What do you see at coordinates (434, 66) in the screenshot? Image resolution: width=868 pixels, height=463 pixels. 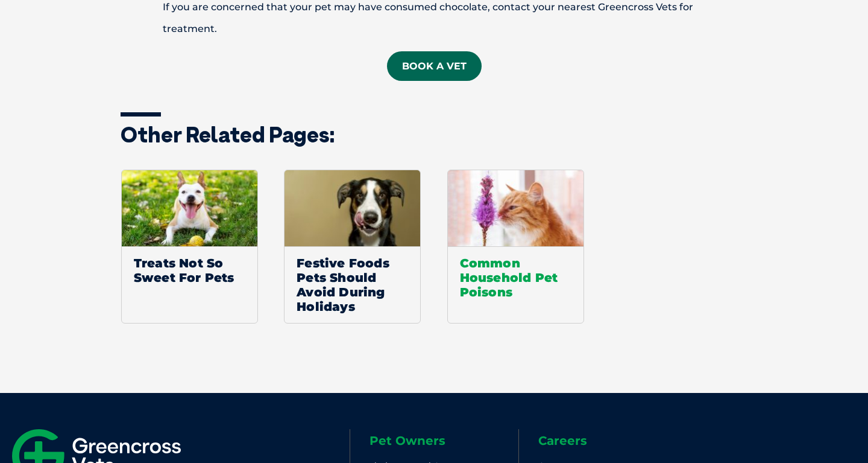 I see `a: Book a vet` at bounding box center [434, 66].